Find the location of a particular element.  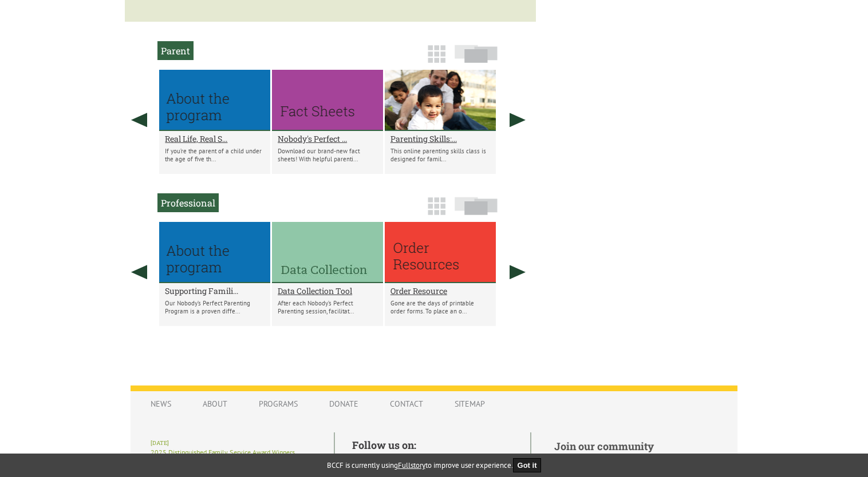

li: Real Life, Real Support for Positive Parenting is located at coordinates (214, 122).